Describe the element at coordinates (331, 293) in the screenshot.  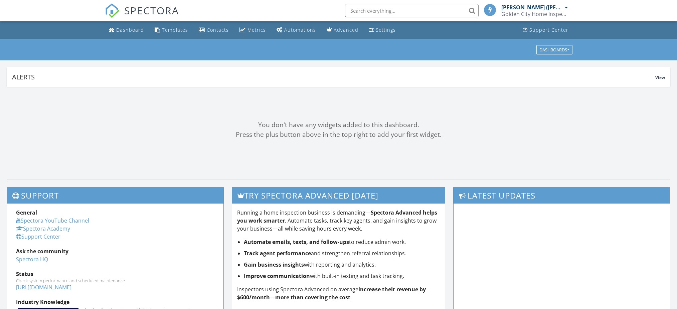
I see `strong: increase their revenue by $600/month—more than covering the cost` at that location.